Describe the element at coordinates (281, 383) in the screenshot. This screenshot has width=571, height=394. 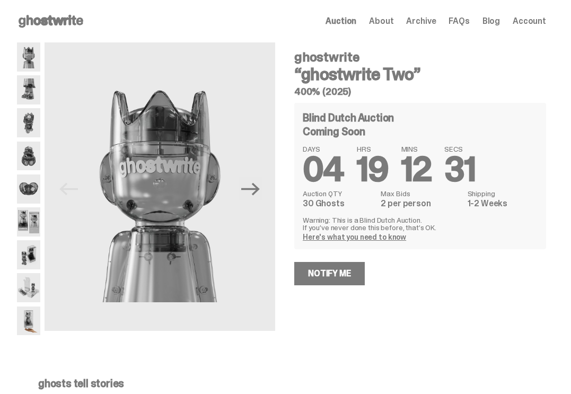
I see `p: ghosts tell stories` at that location.